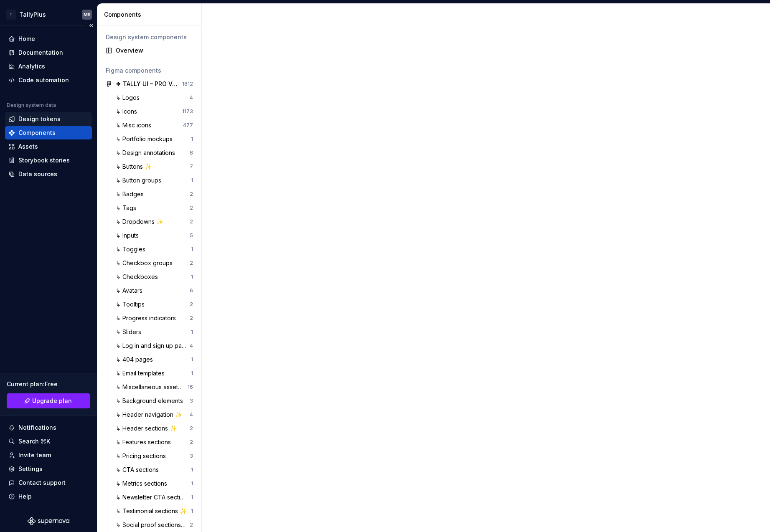  Describe the element at coordinates (146, 139) in the screenshot. I see `div: ↳ Portfolio mockups` at that location.